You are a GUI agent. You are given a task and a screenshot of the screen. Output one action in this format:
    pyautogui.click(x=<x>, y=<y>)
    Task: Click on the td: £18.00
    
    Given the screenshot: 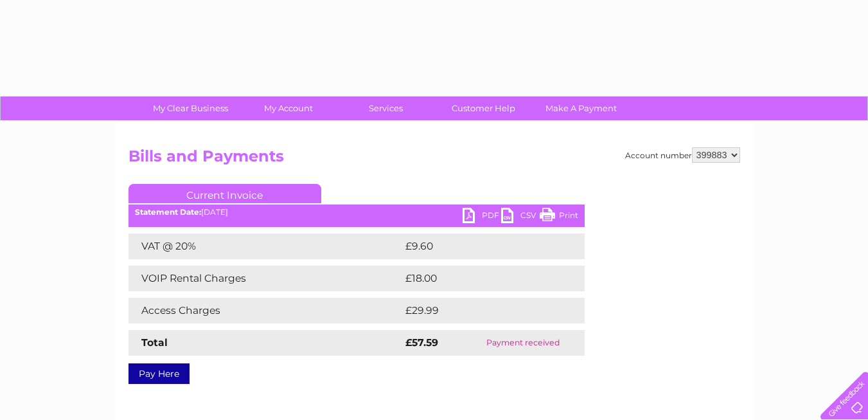 What is the action you would take?
    pyautogui.click(x=480, y=278)
    